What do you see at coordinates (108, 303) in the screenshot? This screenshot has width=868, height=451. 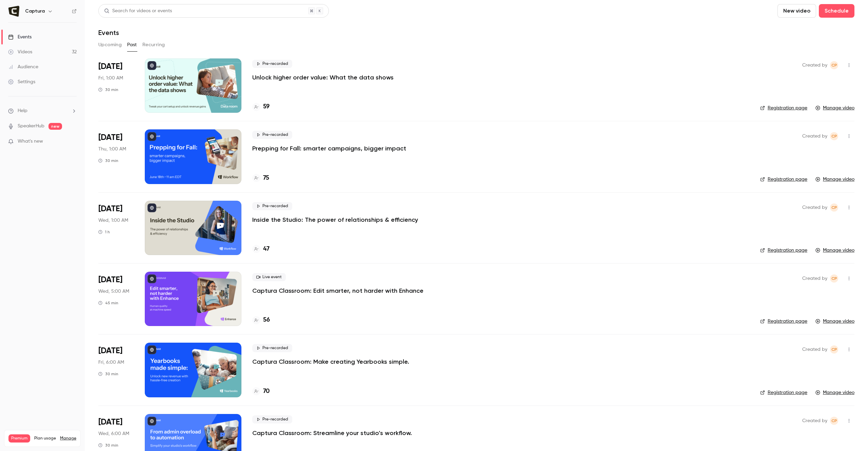 I see `div: 45 min` at bounding box center [108, 303].